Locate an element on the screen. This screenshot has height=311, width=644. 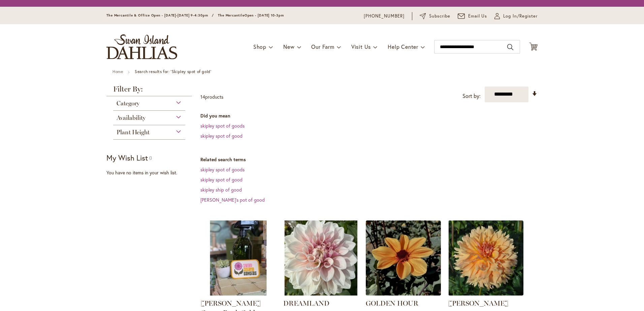
img: Golden Hour is located at coordinates (403, 258).